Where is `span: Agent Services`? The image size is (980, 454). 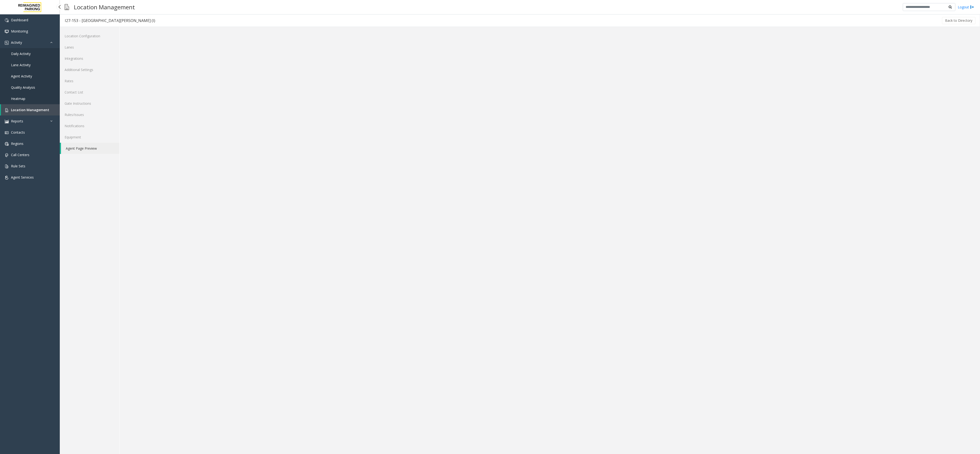
span: Agent Services is located at coordinates (22, 177).